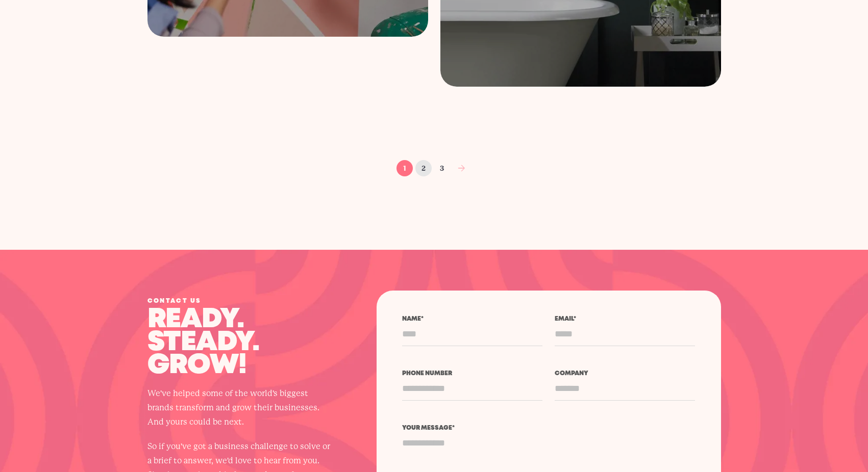 This screenshot has width=868, height=472. What do you see at coordinates (405, 168) in the screenshot?
I see `a: 1` at bounding box center [405, 168].